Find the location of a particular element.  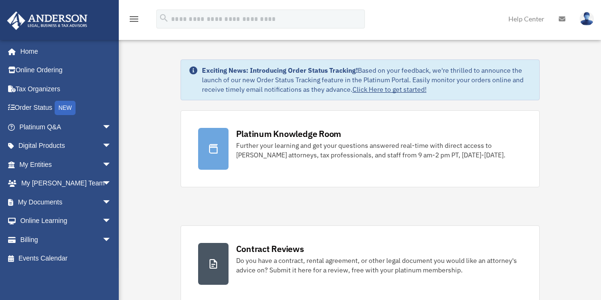

a: Events Calendar is located at coordinates (66, 258).